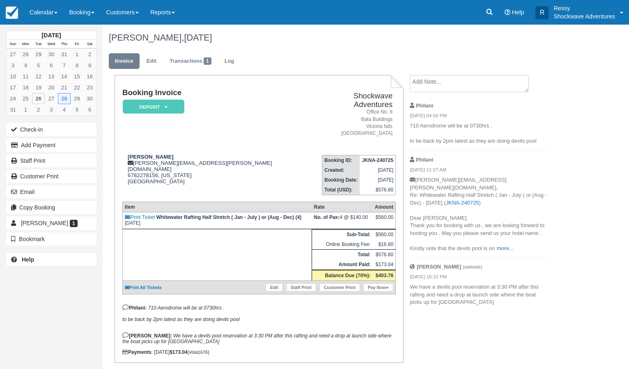  Describe the element at coordinates (64, 76) in the screenshot. I see `a: 14` at that location.